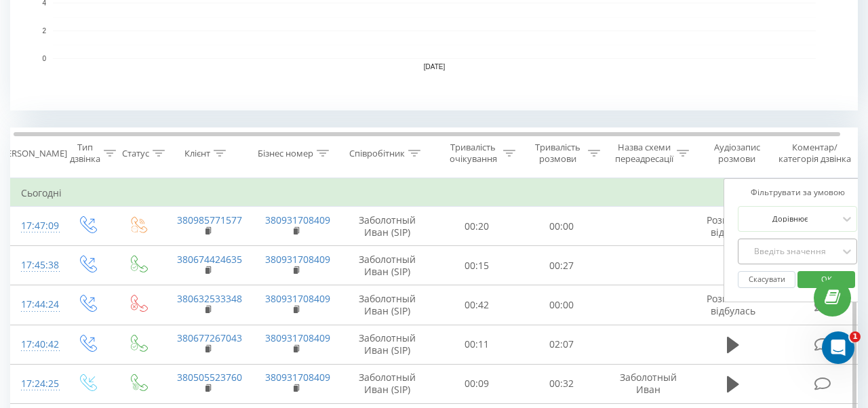  Describe the element at coordinates (477, 305) in the screenshot. I see `td: 00:42` at that location.